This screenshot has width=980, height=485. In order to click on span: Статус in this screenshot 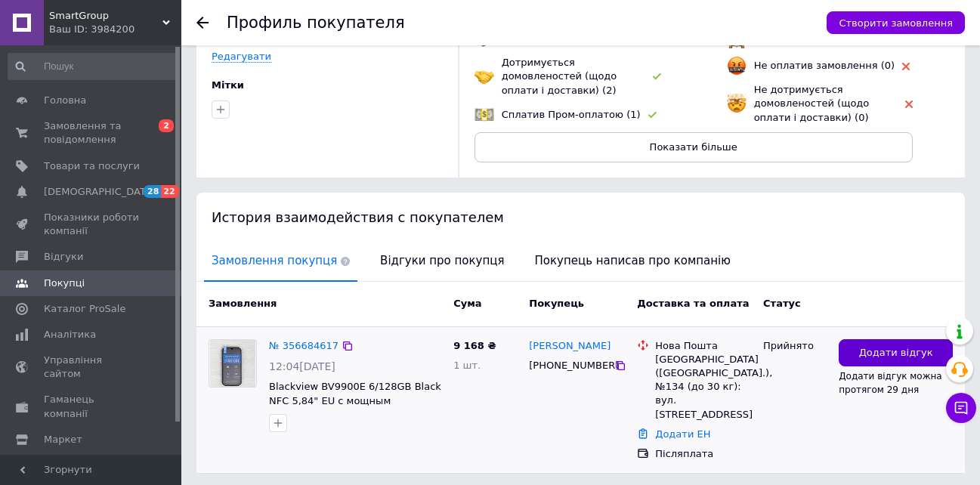, I will do `click(782, 303)`.